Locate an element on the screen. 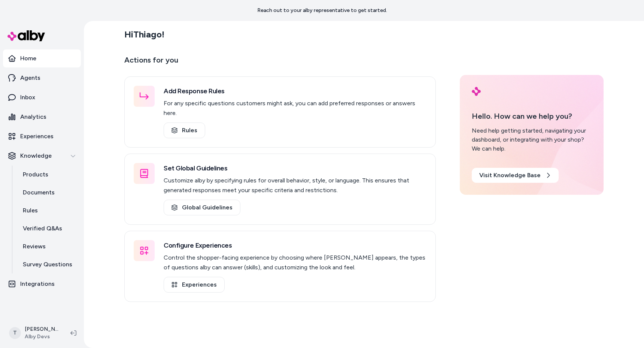 The width and height of the screenshot is (644, 348). p: Survey Questions is located at coordinates (48, 265).